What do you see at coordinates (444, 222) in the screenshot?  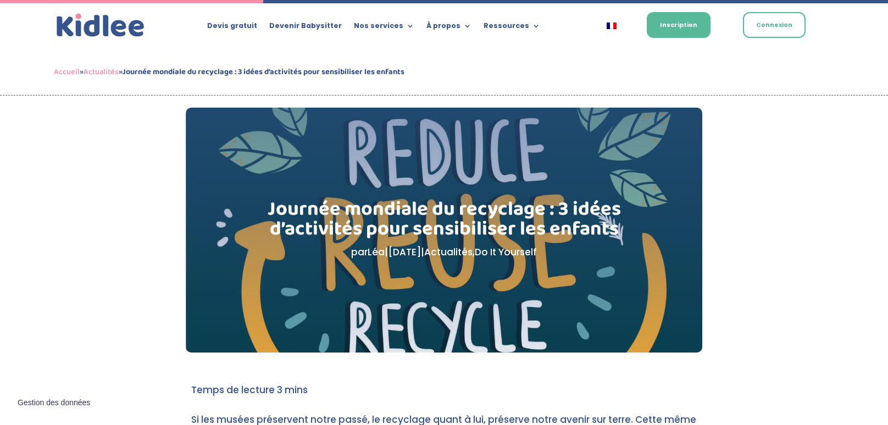 I see `h1: Journée mondiale du recyclage : 3 idées d’activités pour sensibiliser les enfants` at bounding box center [444, 222].